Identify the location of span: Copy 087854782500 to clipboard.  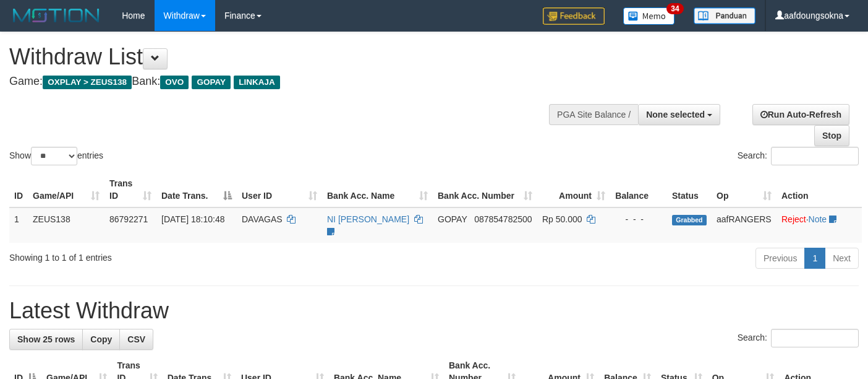
(502, 219).